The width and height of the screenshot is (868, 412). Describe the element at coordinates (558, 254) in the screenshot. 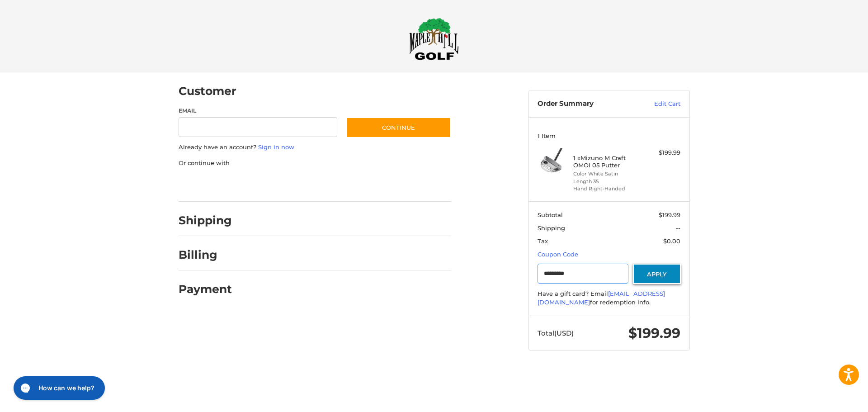

I see `a: Coupon Code` at that location.